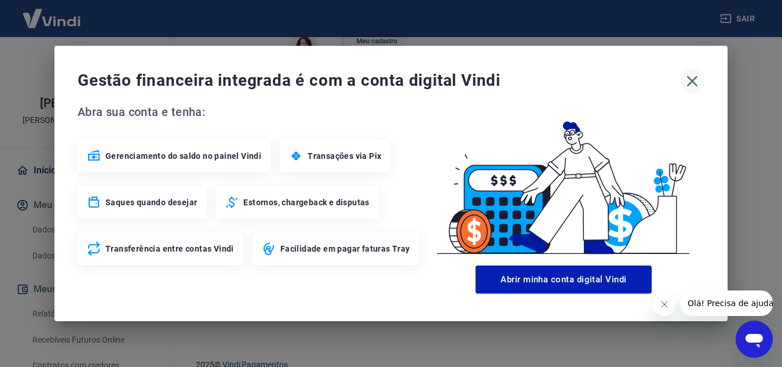  What do you see at coordinates (564, 181) in the screenshot?
I see `img: Good Billing` at bounding box center [564, 181].